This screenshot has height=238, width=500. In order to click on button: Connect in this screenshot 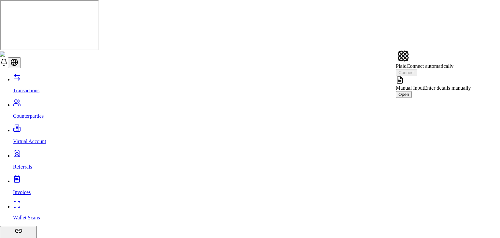, I will do `click(407, 72)`.